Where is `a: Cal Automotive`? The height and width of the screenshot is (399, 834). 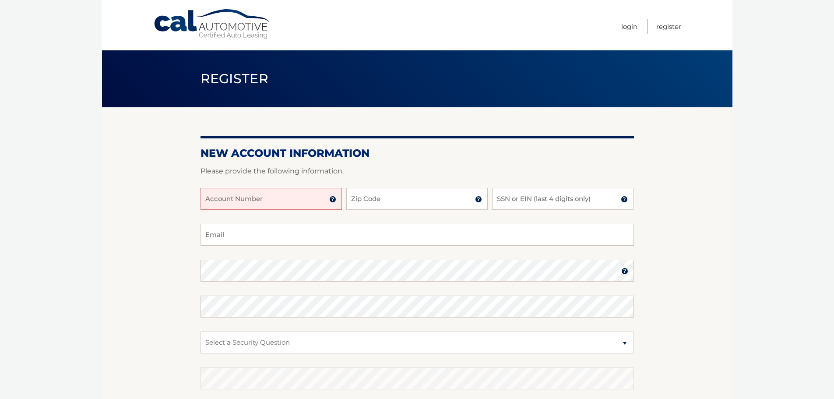 a: Cal Automotive is located at coordinates (212, 24).